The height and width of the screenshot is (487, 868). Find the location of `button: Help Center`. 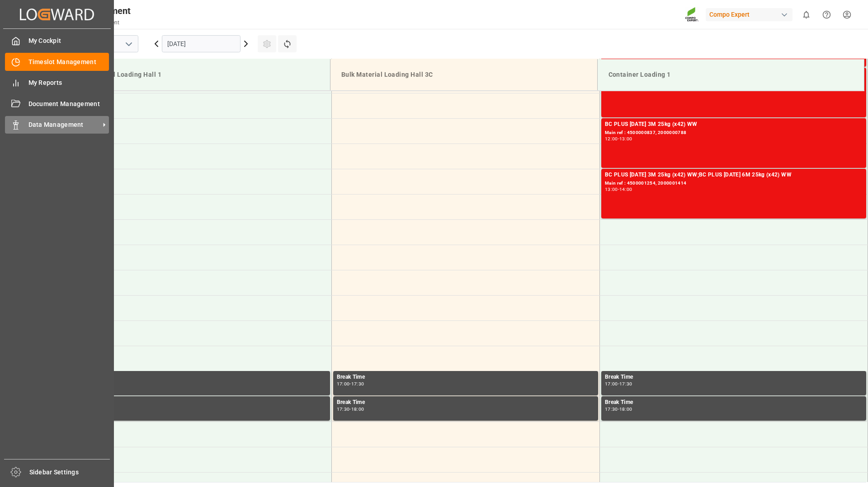

button: Help Center is located at coordinates (826, 14).